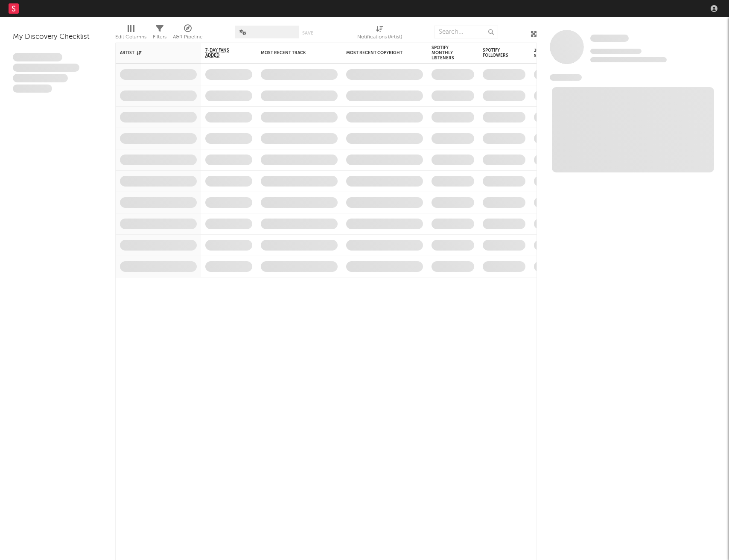 The width and height of the screenshot is (729, 560). What do you see at coordinates (152, 53) in the screenshot?
I see `div: Artist` at bounding box center [152, 53].